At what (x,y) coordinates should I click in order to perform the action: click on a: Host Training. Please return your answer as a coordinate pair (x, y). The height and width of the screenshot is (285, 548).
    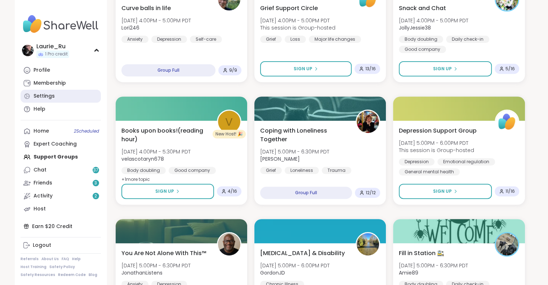
    Looking at the image, I should click on (33, 267).